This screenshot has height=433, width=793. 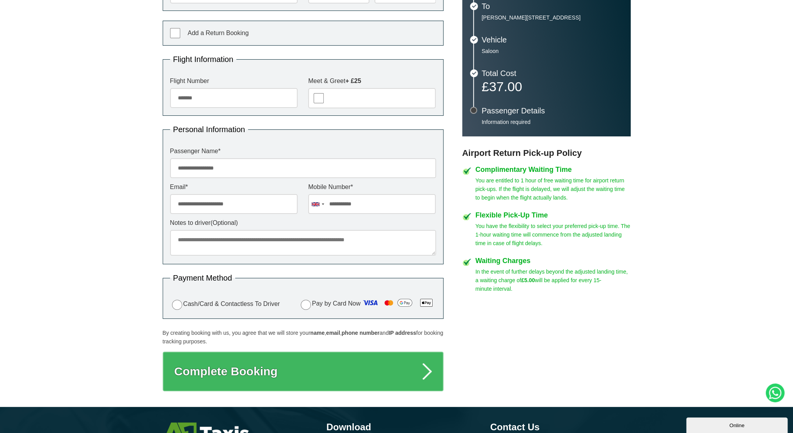 What do you see at coordinates (218, 33) in the screenshot?
I see `span: Add a Return Booking` at bounding box center [218, 33].